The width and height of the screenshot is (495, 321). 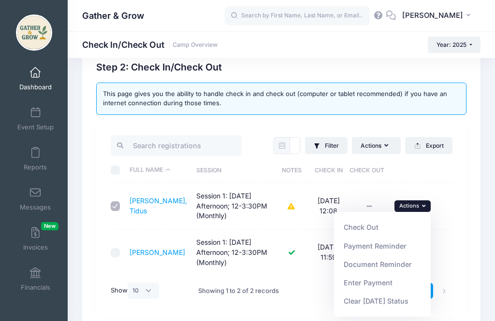 I want to click on th: Notes: activate to sort column ascending, so click(x=291, y=170).